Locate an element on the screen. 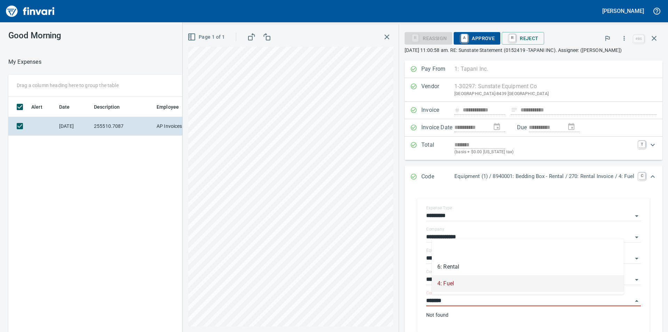  span: Close invoice is located at coordinates (648, 38).